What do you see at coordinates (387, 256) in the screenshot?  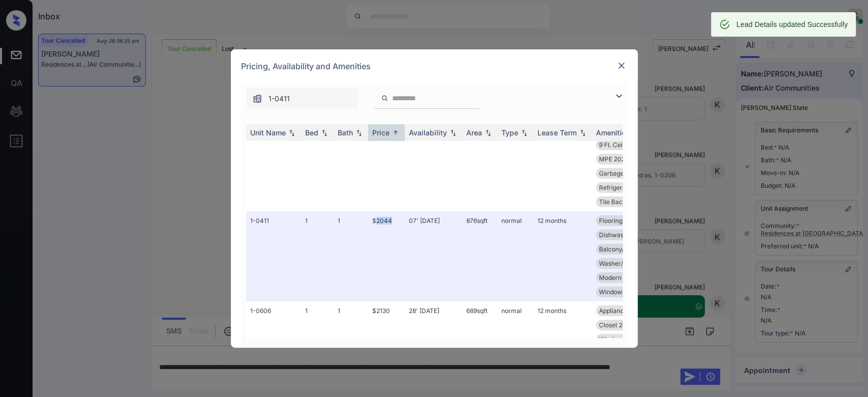 I see `td: $2044` at bounding box center [387, 256].